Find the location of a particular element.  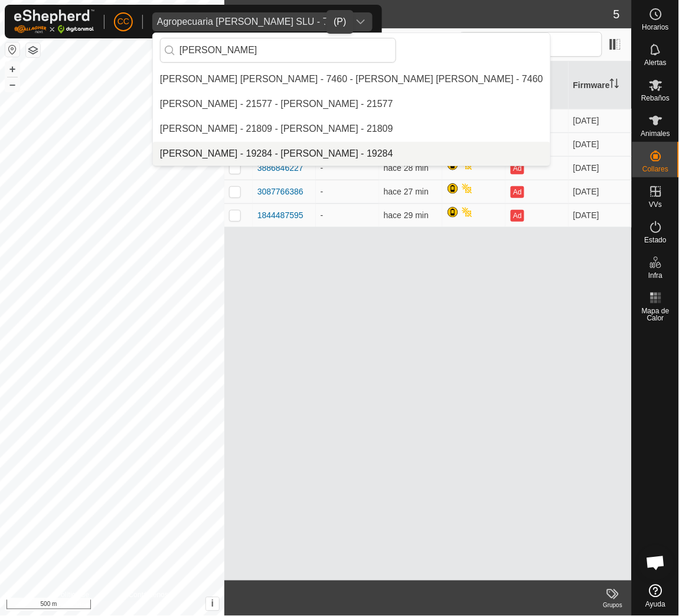

span: VVs is located at coordinates (655, 205).